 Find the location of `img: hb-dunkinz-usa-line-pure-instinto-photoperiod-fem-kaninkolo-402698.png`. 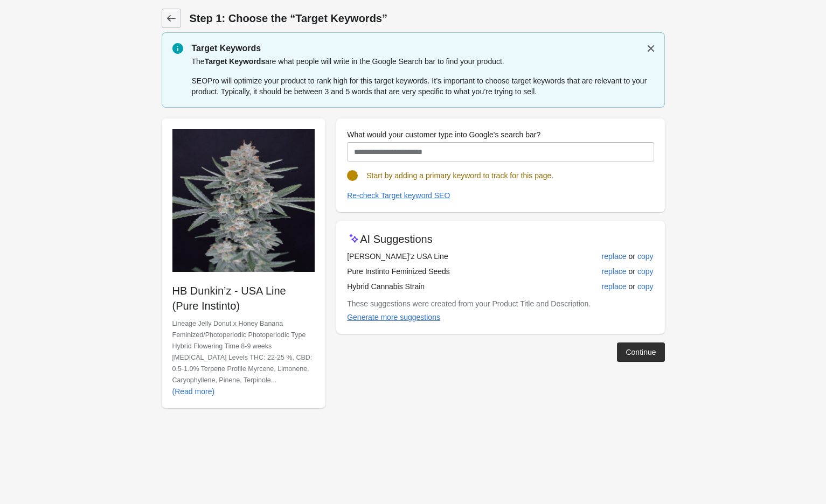

img: hb-dunkinz-usa-line-pure-instinto-photoperiod-fem-kaninkolo-402698.png is located at coordinates (243, 201).